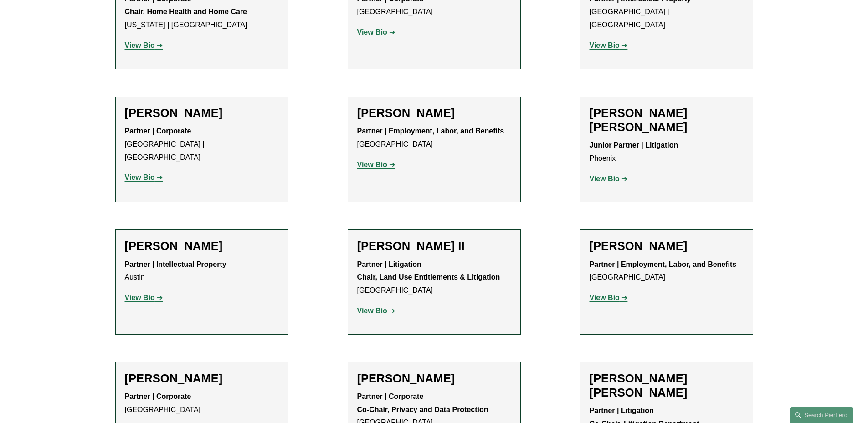 The image size is (868, 423). I want to click on p: Phoenix, so click(667, 152).